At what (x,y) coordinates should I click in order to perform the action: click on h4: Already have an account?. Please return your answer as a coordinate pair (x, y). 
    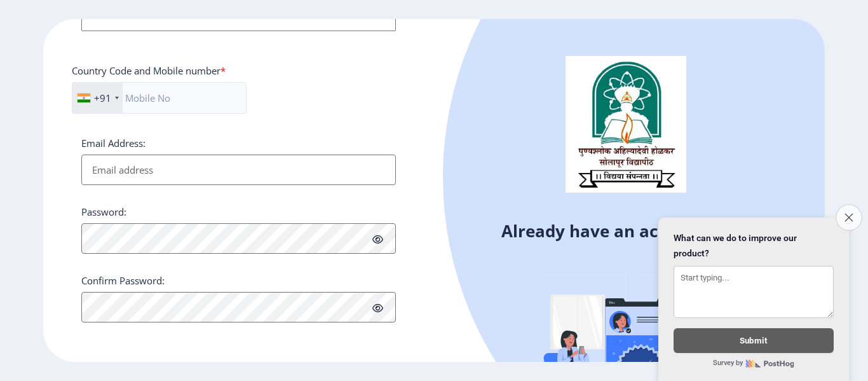
    Looking at the image, I should click on (629, 231).